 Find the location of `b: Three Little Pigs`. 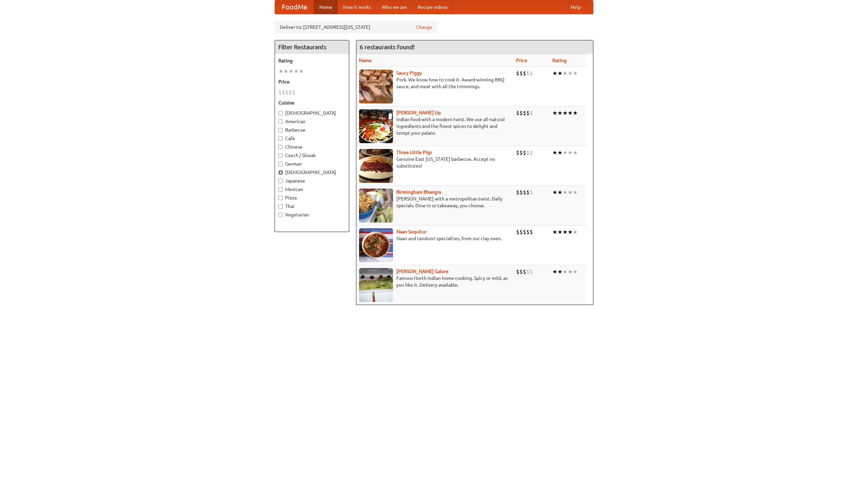

b: Three Little Pigs is located at coordinates (414, 152).